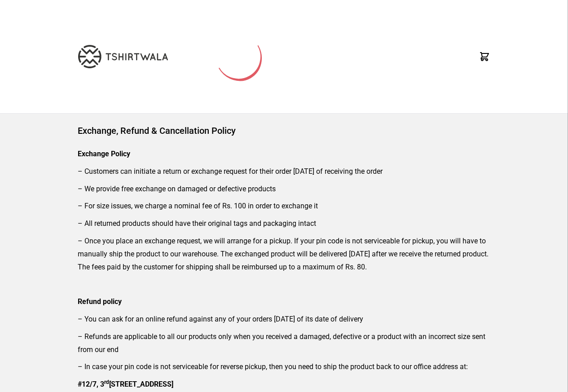 Image resolution: width=568 pixels, height=392 pixels. I want to click on strong: Exchange Policy, so click(104, 154).